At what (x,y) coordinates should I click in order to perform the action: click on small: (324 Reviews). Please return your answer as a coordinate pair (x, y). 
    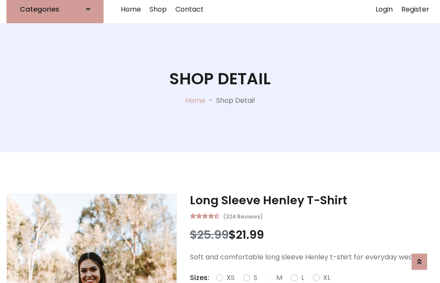
    Looking at the image, I should click on (243, 216).